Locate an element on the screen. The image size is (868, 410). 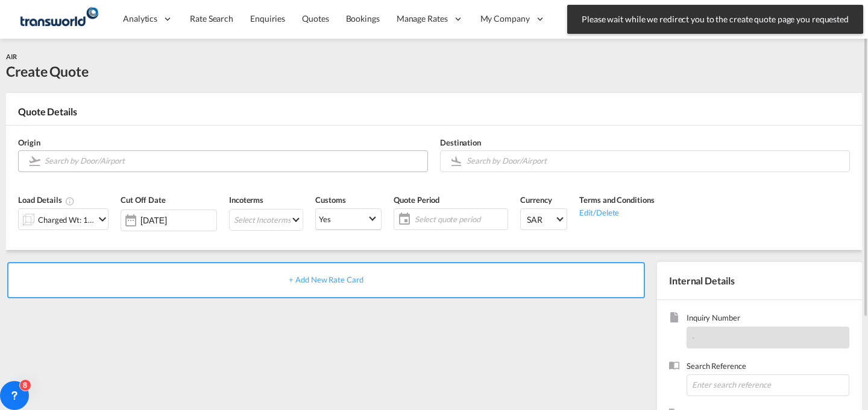
div: Internal Details is located at coordinates (759, 281).